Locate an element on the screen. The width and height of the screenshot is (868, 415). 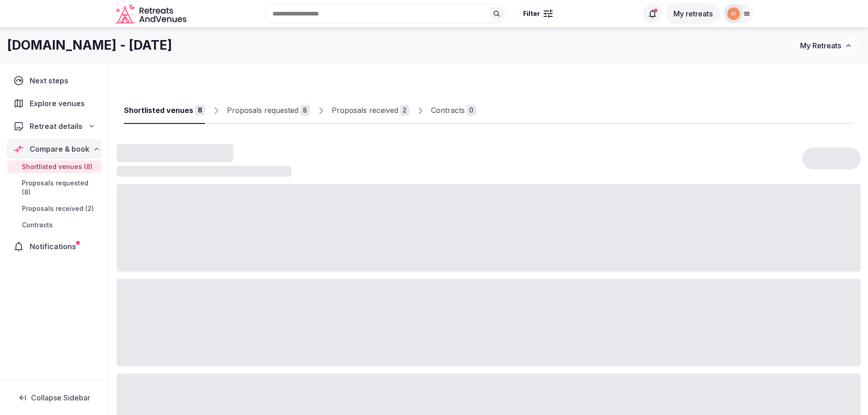
a: Visit the homepage is located at coordinates (152, 14).